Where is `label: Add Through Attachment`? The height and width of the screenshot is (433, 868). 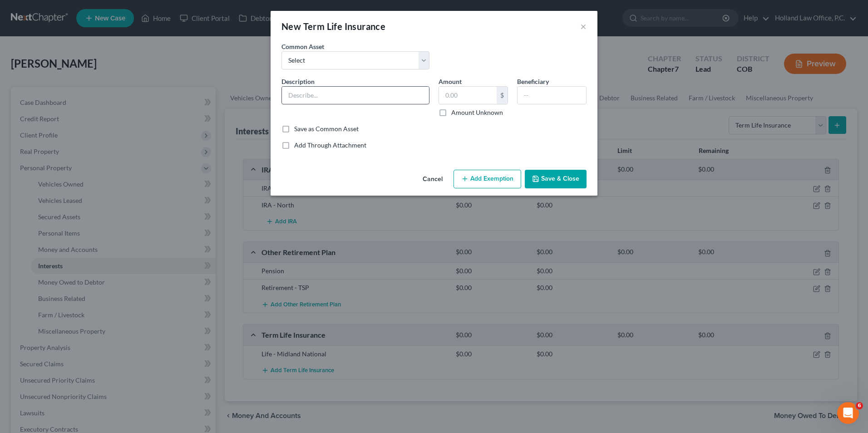
label: Add Through Attachment is located at coordinates (330, 145).